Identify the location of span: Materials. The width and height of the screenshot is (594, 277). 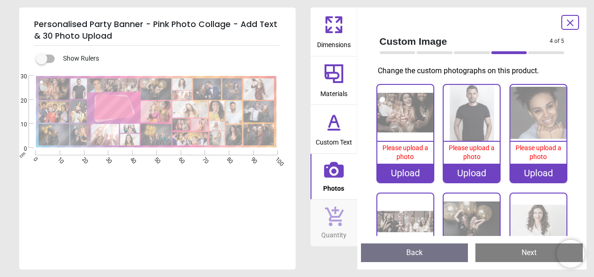
(334, 92).